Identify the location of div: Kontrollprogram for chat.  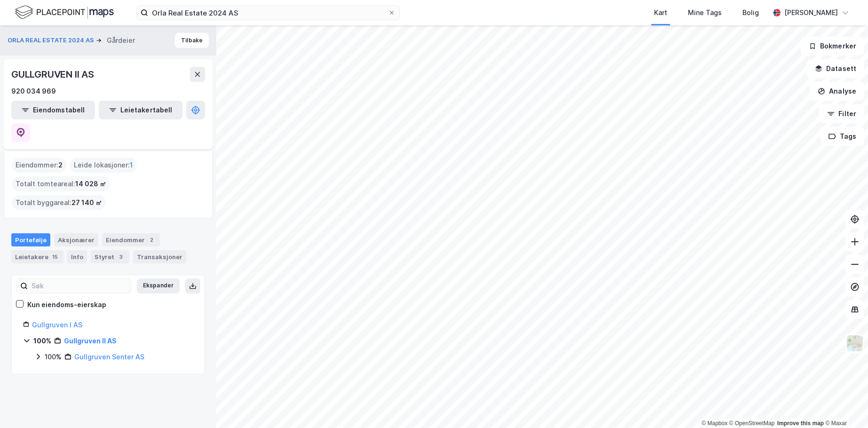
(844, 406).